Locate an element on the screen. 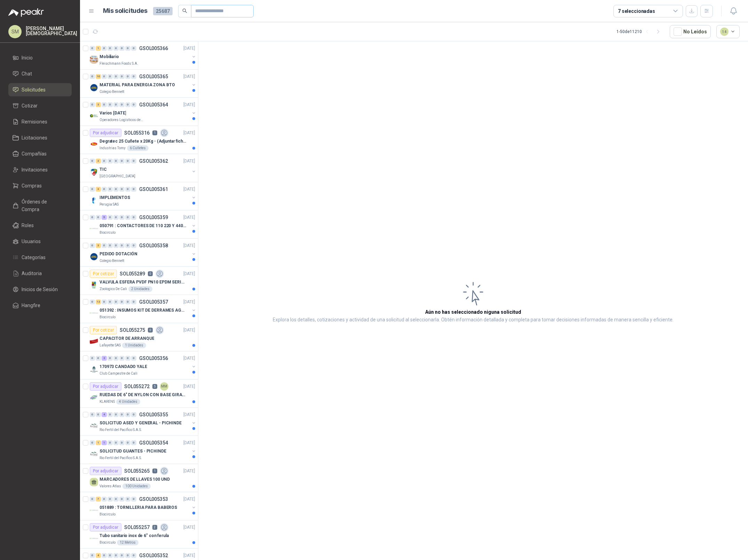 The width and height of the screenshot is (748, 560). div: SM is located at coordinates (15, 32).